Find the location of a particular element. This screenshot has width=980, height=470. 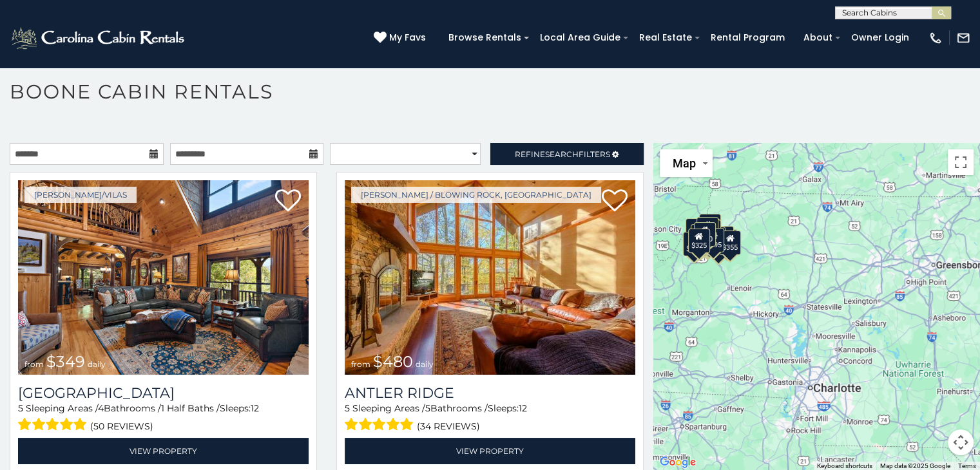

h3: Antler Ridge is located at coordinates (490, 393).